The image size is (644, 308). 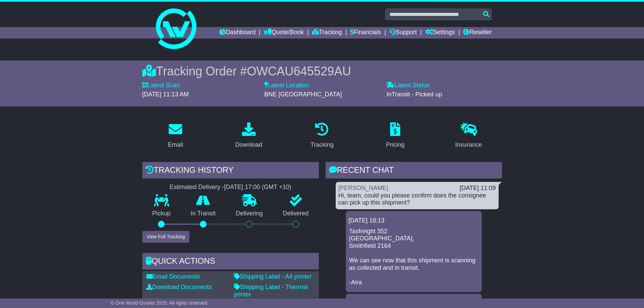 What do you see at coordinates (230, 188) in the screenshot?
I see `div: Estimated Delivery -` at bounding box center [230, 188].